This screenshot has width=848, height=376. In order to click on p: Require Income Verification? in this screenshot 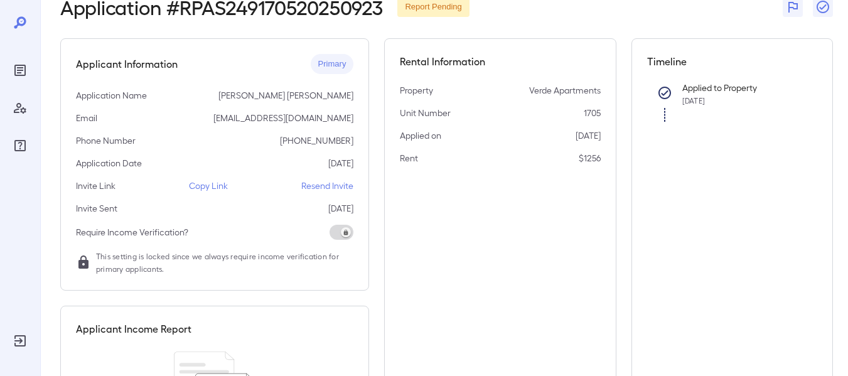, I will do `click(132, 232)`.